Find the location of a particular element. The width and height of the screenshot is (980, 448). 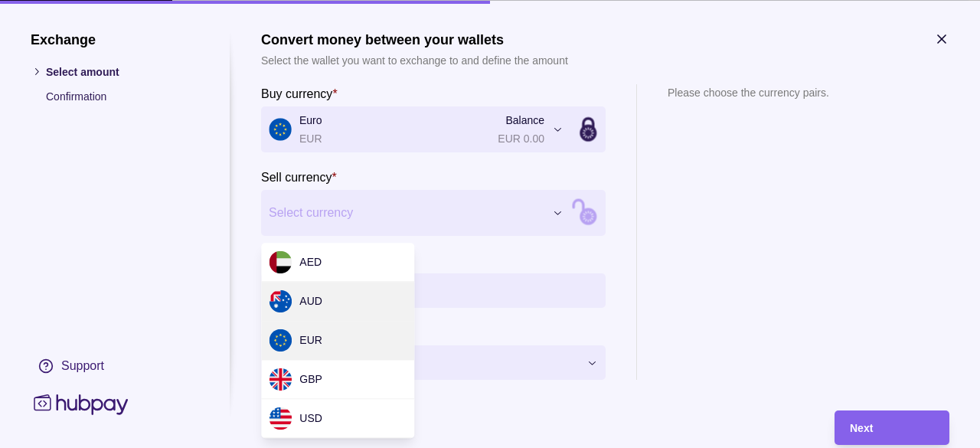

span: EUR is located at coordinates (310, 340).